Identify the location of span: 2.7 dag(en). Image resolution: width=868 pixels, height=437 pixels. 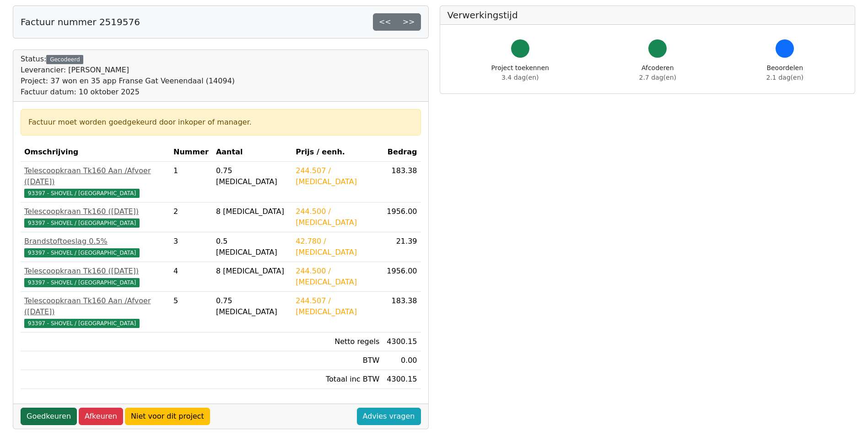
(658, 77).